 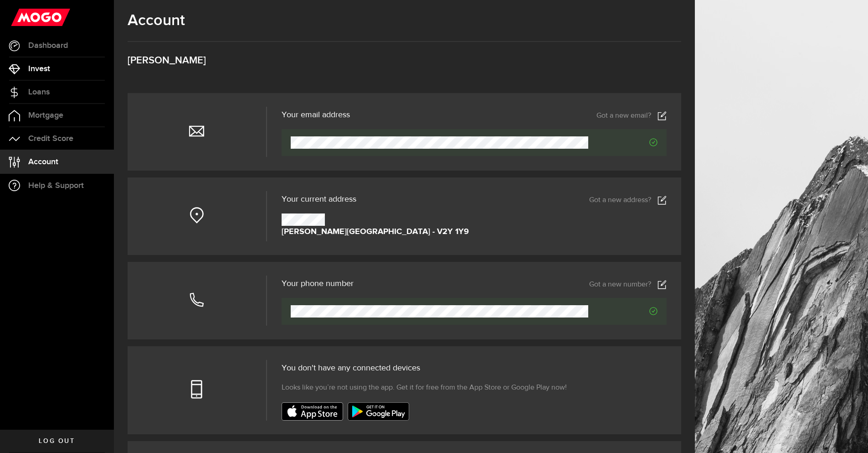 What do you see at coordinates (39, 92) in the screenshot?
I see `span: Loans` at bounding box center [39, 92].